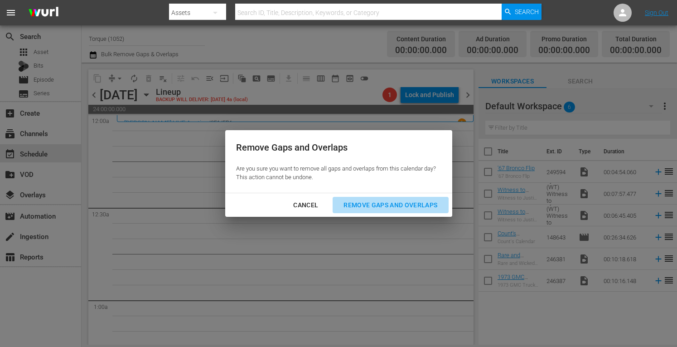 The height and width of the screenshot is (347, 677). I want to click on img: ans4CAIJ8jUAAAAAAAAAAAAAAAAAAAAAAAAgQb4GAAAAAAAAAAAAAAAAAAAAAAAAJMjXAAAAAAAAAAAAAAAAAAAAAAAAgAT5G..., so click(44, 13).